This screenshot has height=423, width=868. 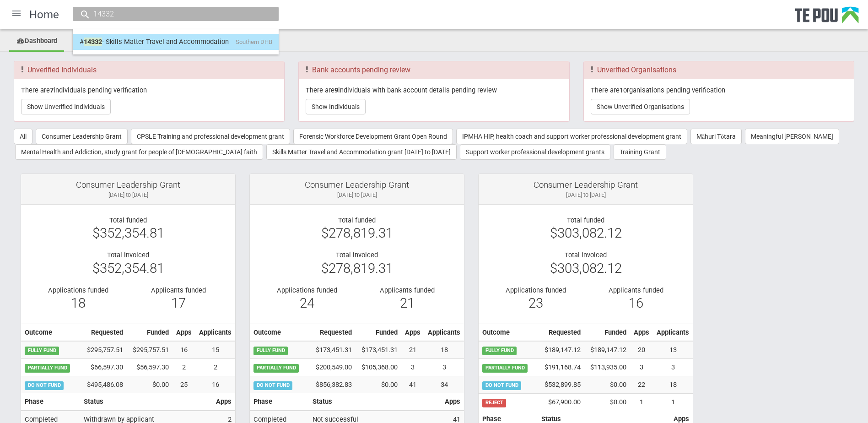 I want to click on div: 17, so click(x=178, y=303).